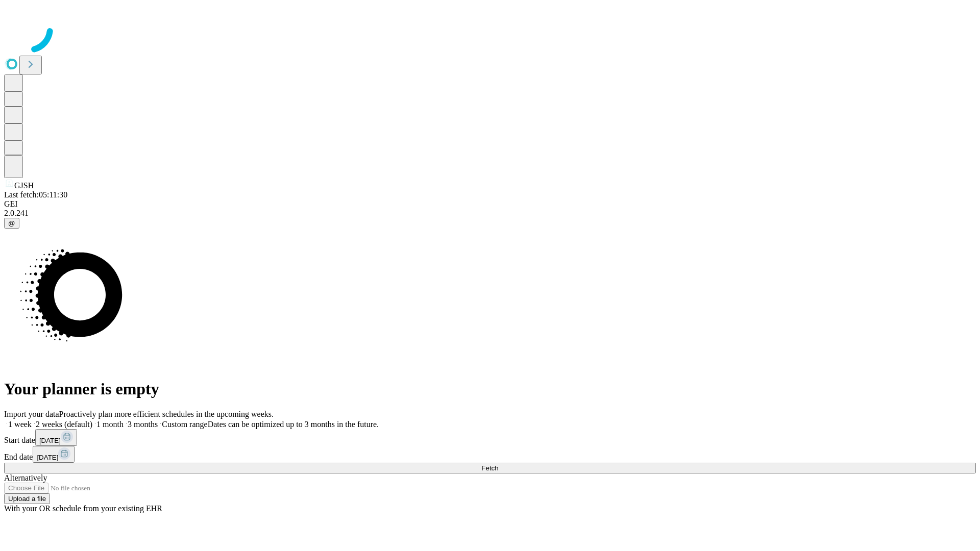 The image size is (980, 551). Describe the element at coordinates (490, 454) in the screenshot. I see `div: End date` at that location.